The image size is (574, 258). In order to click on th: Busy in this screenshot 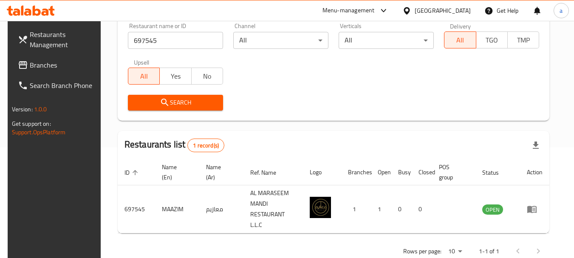, I will do `click(401, 172)`.